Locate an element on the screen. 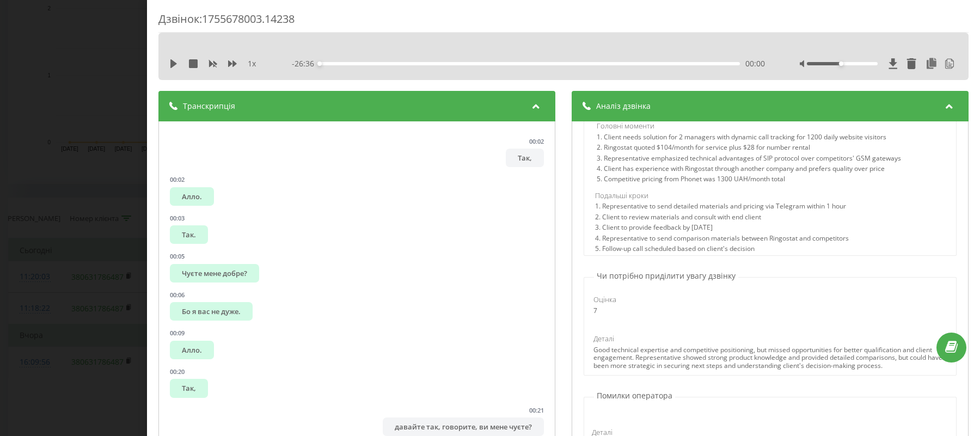 The height and width of the screenshot is (436, 980). div: 1. Representative to send detailed materials and pricing via Telegram within 1 hour is located at coordinates (770, 207).